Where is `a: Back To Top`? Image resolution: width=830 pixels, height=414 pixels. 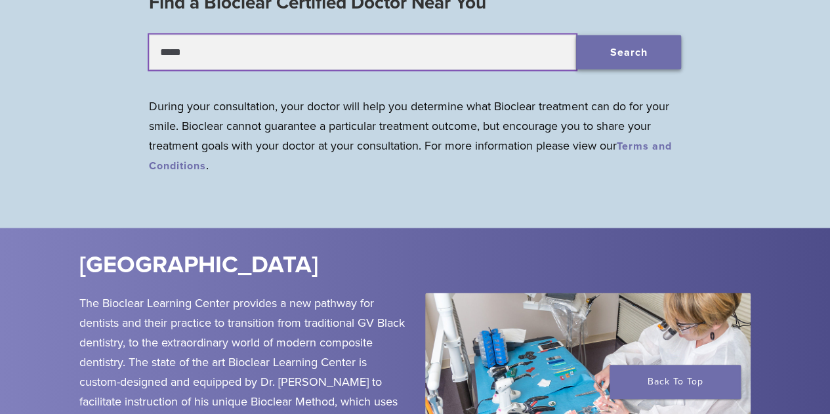
a: Back To Top is located at coordinates (675, 382).